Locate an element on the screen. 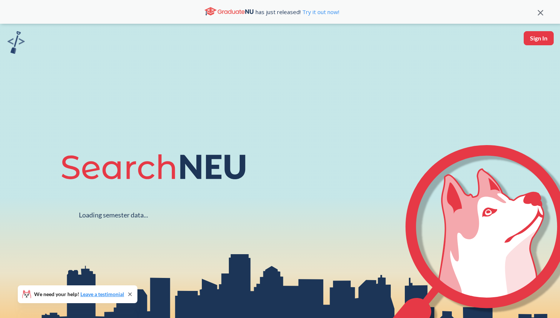 The width and height of the screenshot is (560, 318). a: Leave a testimonial is located at coordinates (102, 293).